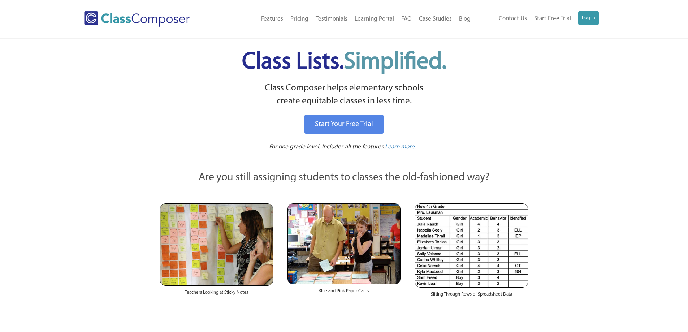 This screenshot has width=688, height=332. I want to click on a: Learning Portal, so click(374, 19).